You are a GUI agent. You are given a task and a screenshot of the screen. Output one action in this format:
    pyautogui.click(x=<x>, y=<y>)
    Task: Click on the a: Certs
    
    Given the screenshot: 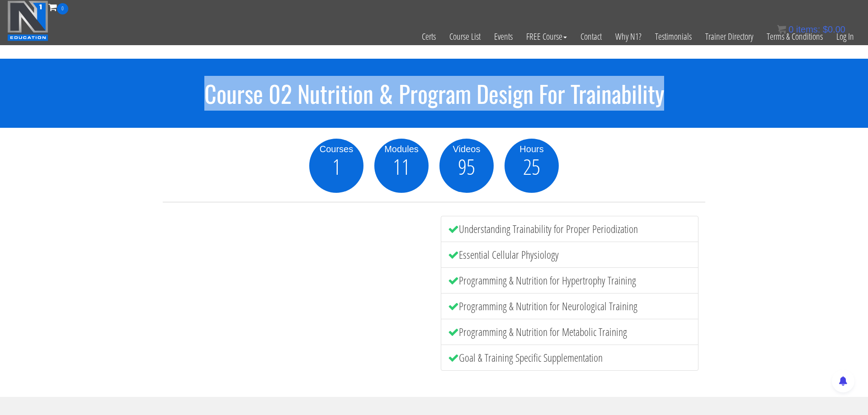 What is the action you would take?
    pyautogui.click(x=428, y=37)
    